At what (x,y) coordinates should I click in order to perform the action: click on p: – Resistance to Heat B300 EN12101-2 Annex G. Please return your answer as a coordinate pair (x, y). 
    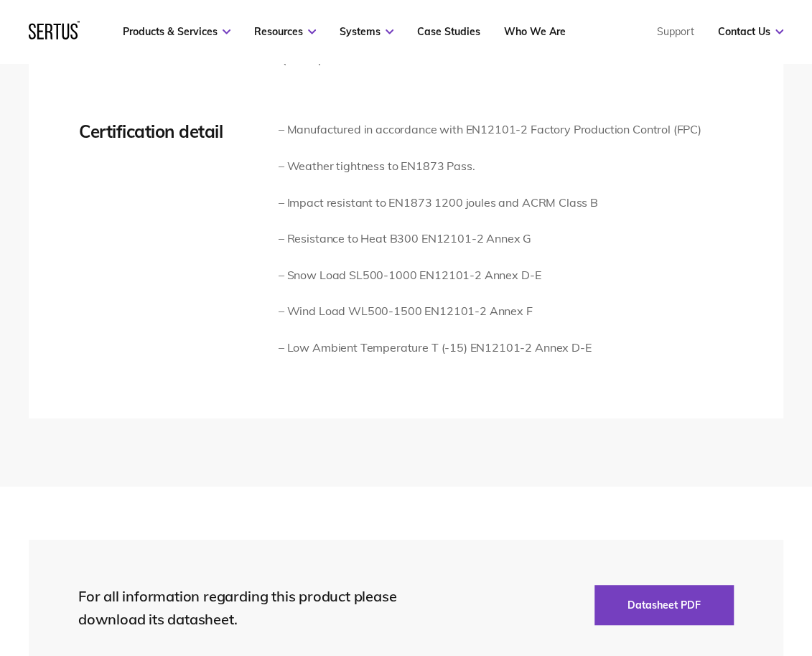
    Looking at the image, I should click on (489, 239).